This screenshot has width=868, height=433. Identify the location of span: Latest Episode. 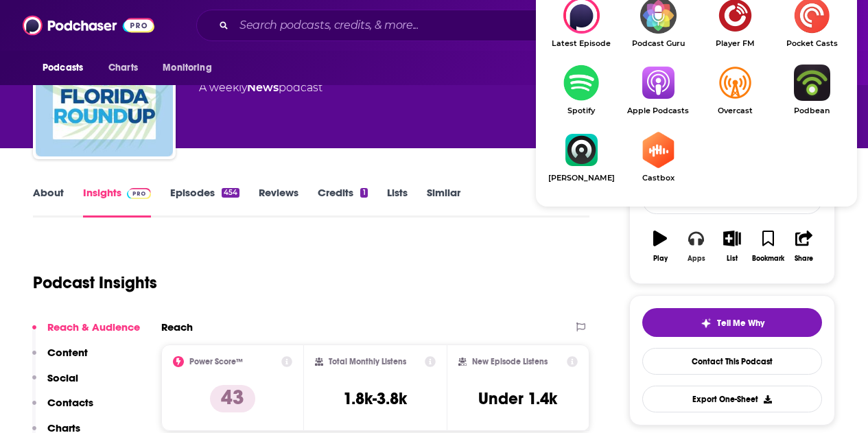
(581, 43).